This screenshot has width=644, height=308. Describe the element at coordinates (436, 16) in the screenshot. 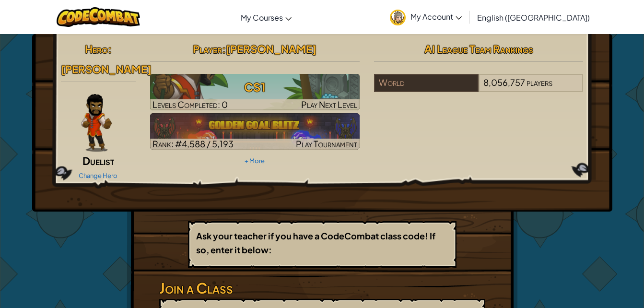

I see `span: My Account` at that location.